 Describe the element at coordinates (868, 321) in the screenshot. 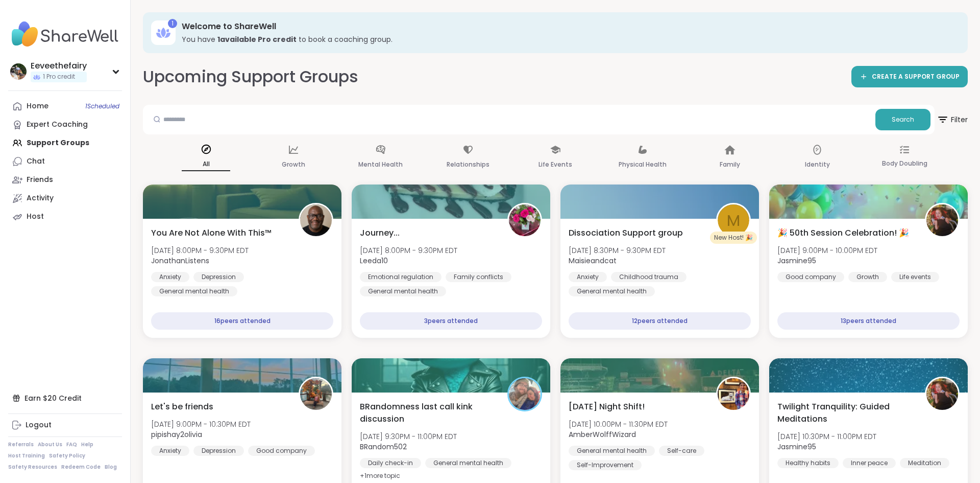

I see `div: 13 peers attended` at that location.